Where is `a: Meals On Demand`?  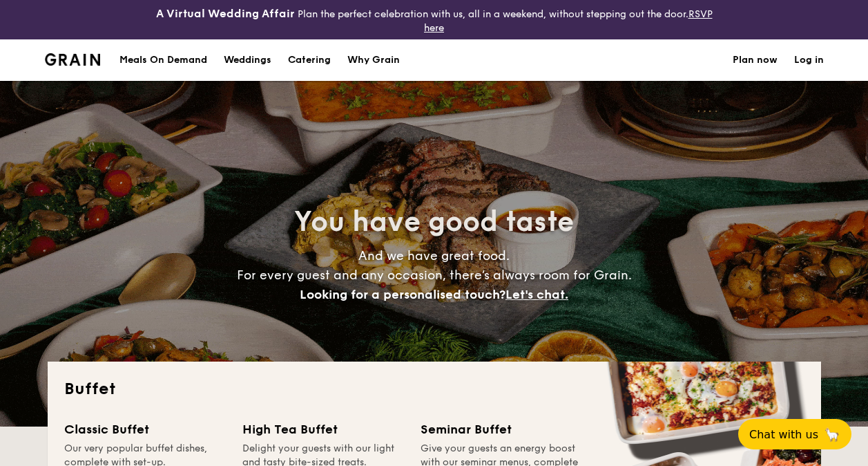
a: Meals On Demand is located at coordinates (163, 60).